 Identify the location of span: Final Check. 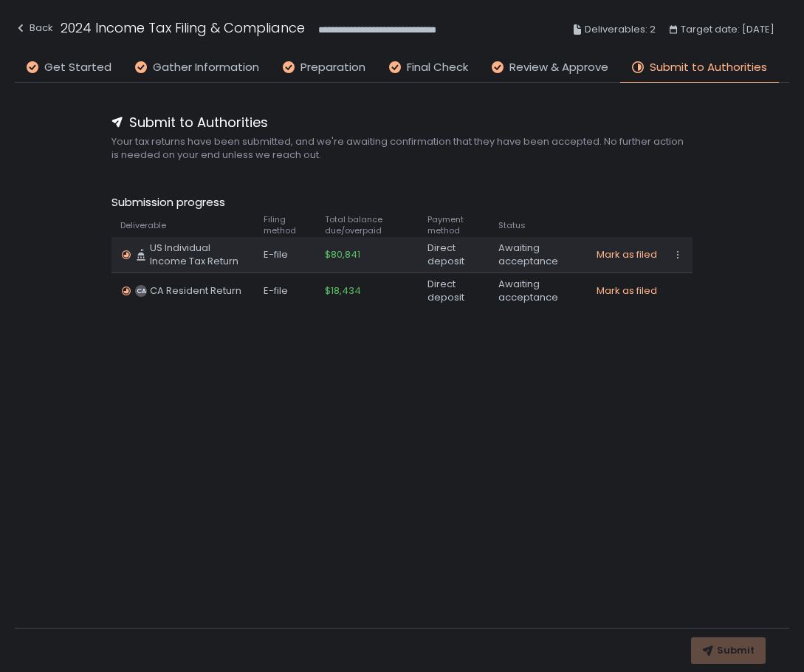
(437, 68).